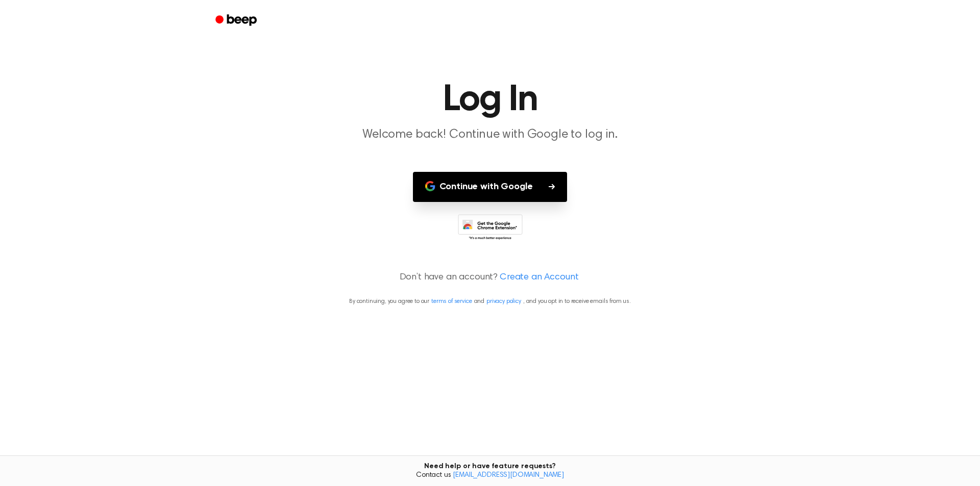 The height and width of the screenshot is (486, 980). I want to click on a: terms of service, so click(451, 302).